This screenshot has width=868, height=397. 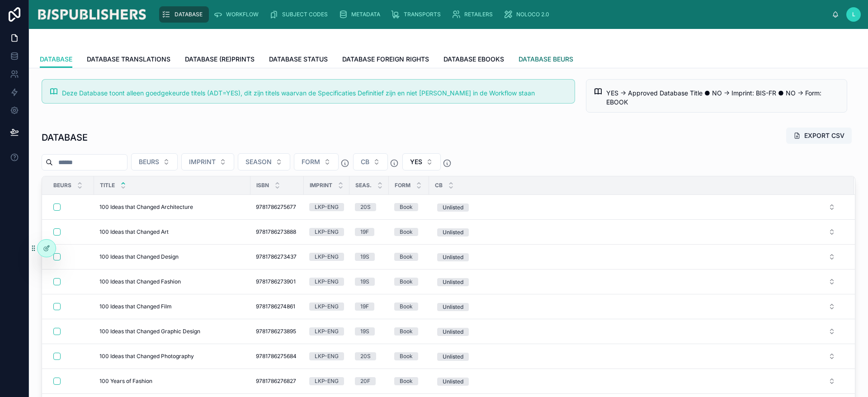 What do you see at coordinates (275, 281) in the screenshot?
I see `span: 9781786273901` at bounding box center [275, 281].